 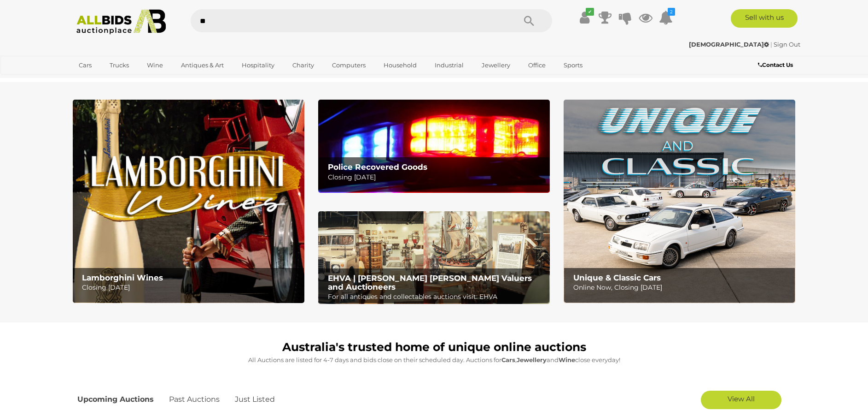 I want to click on img: Police Recovered Goods, so click(x=434, y=146).